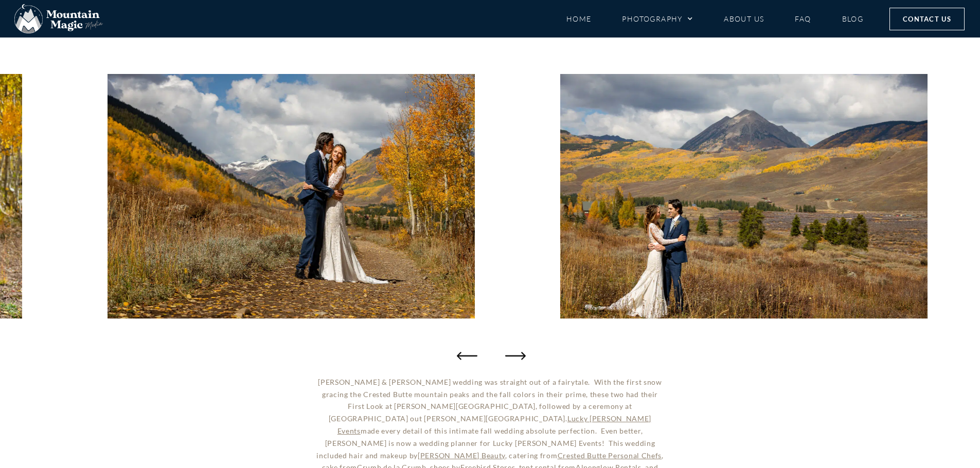 The image size is (980, 468). Describe the element at coordinates (610, 456) in the screenshot. I see `a: Crested Butte Personal Chefs` at that location.